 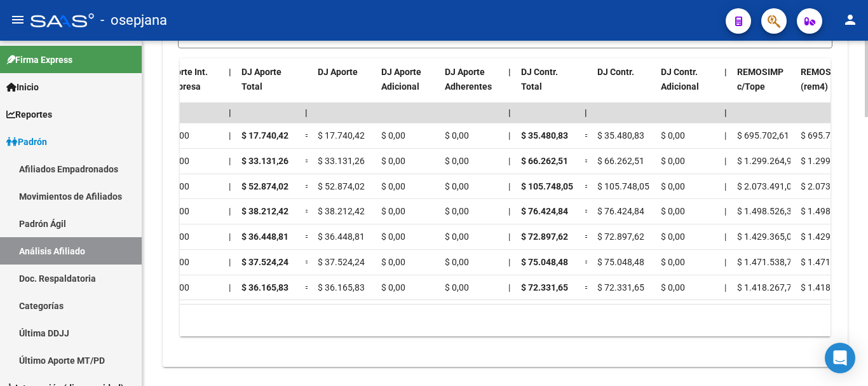 I want to click on span: DJ Aporte Total, so click(x=262, y=79).